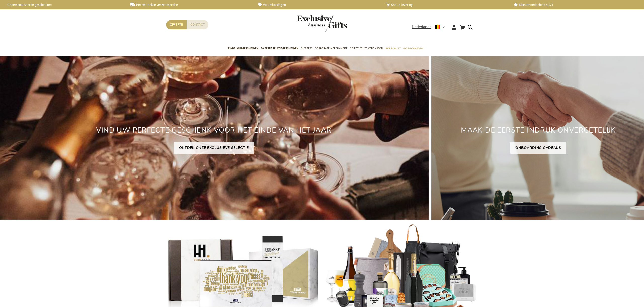 This screenshot has width=644, height=307. Describe the element at coordinates (367, 48) in the screenshot. I see `span: Select Keuze Cadeaubon` at that location.